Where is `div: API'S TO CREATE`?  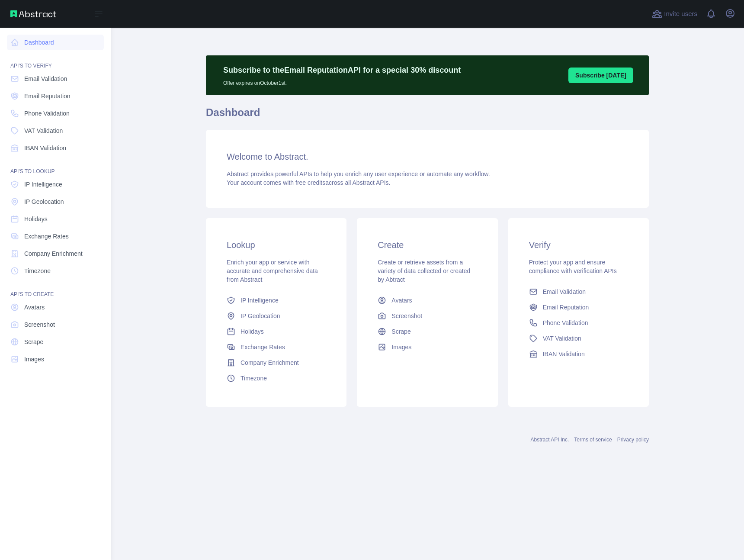 div: API'S TO CREATE is located at coordinates (55, 289).